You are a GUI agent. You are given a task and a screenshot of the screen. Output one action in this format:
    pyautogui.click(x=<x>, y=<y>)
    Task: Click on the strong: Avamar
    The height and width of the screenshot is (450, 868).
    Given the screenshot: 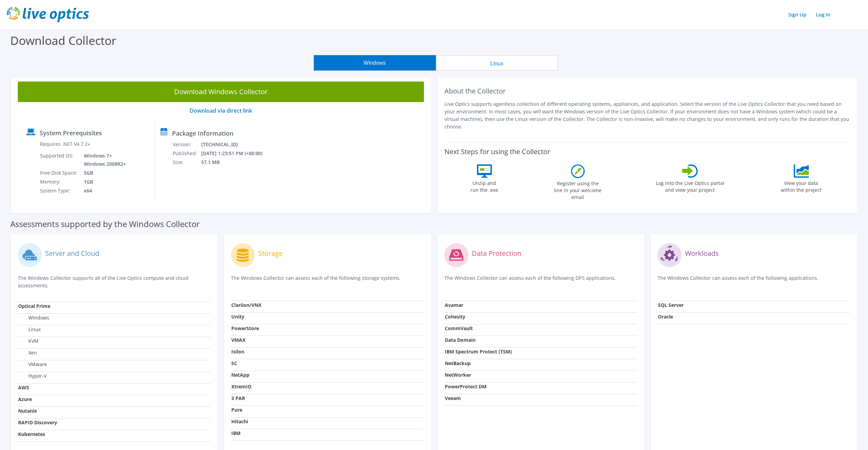 What is the action you would take?
    pyautogui.click(x=454, y=304)
    